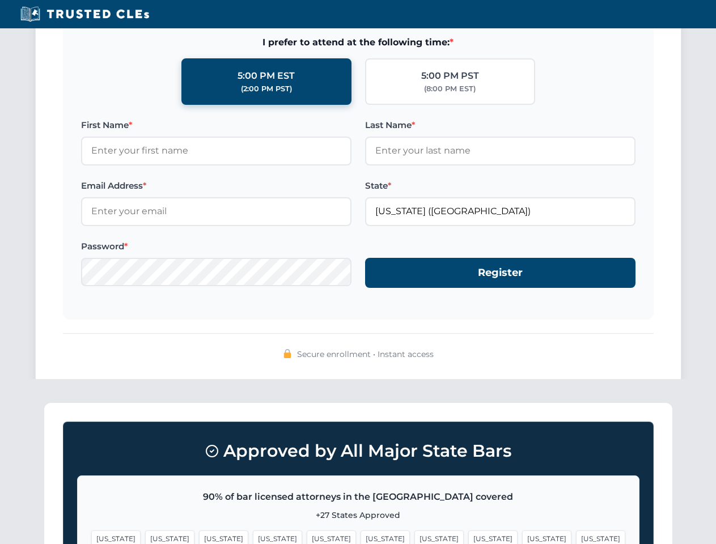  What do you see at coordinates (267, 89) in the screenshot?
I see `div: (2:00 PM PST)` at bounding box center [267, 89].